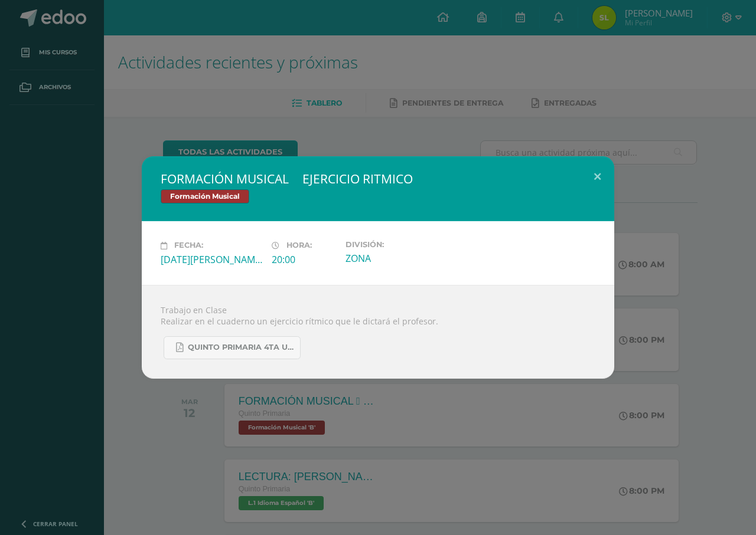  What do you see at coordinates (189, 245) in the screenshot?
I see `span: Fecha:` at bounding box center [189, 245].